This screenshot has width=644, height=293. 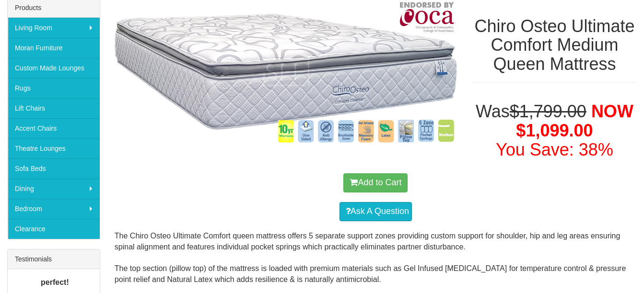 What do you see at coordinates (555, 130) in the screenshot?
I see `h1: Was` at bounding box center [555, 130].